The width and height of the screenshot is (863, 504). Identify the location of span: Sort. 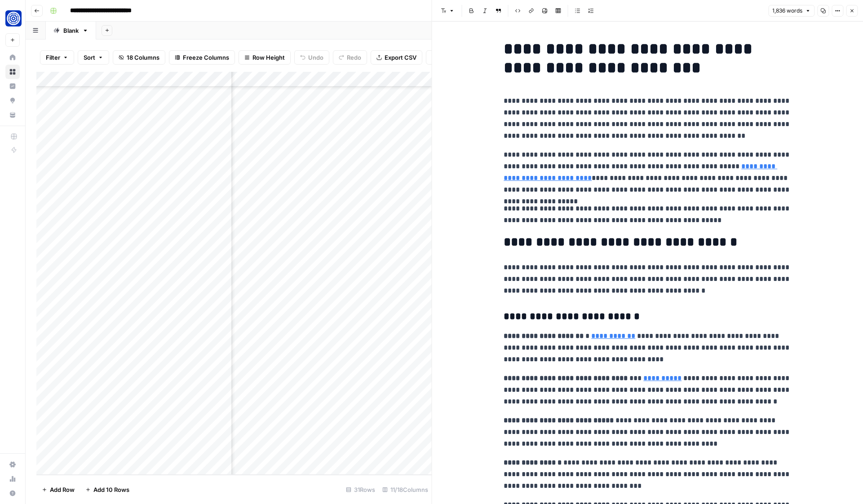
(89, 58).